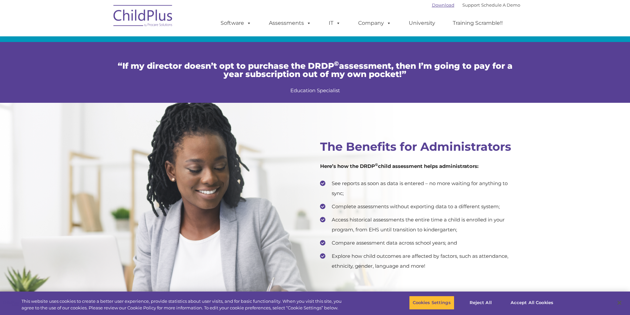 The height and width of the screenshot is (315, 630). Describe the element at coordinates (335, 23) in the screenshot. I see `a: IT` at that location.